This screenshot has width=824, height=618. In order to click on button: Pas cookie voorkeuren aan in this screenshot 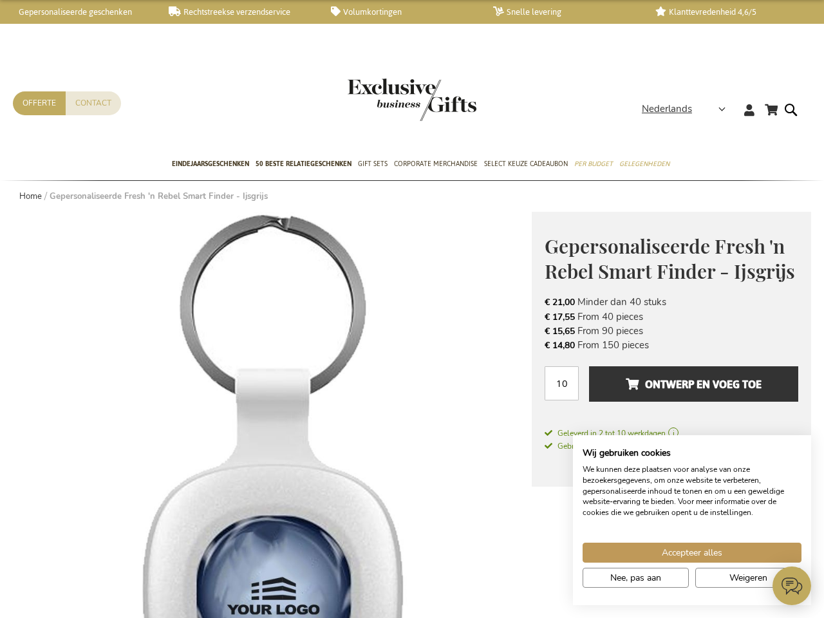, I will do `click(636, 578)`.